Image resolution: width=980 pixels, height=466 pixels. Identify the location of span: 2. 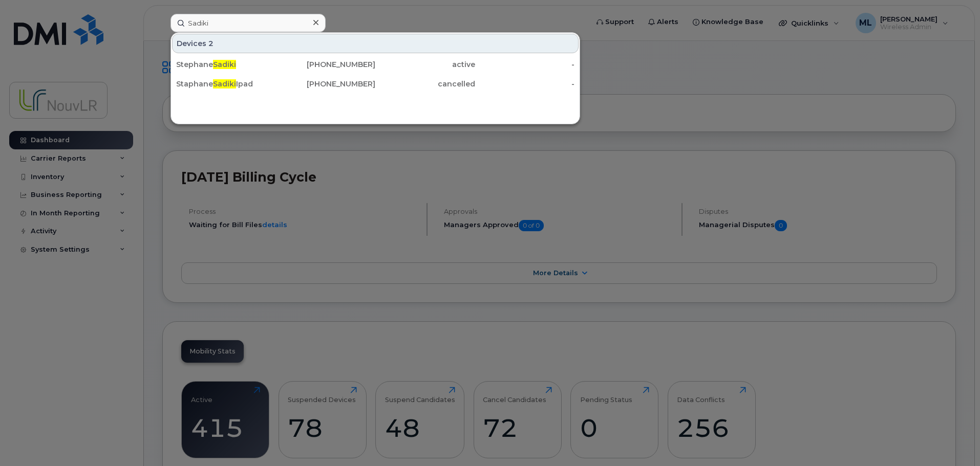
(210, 44).